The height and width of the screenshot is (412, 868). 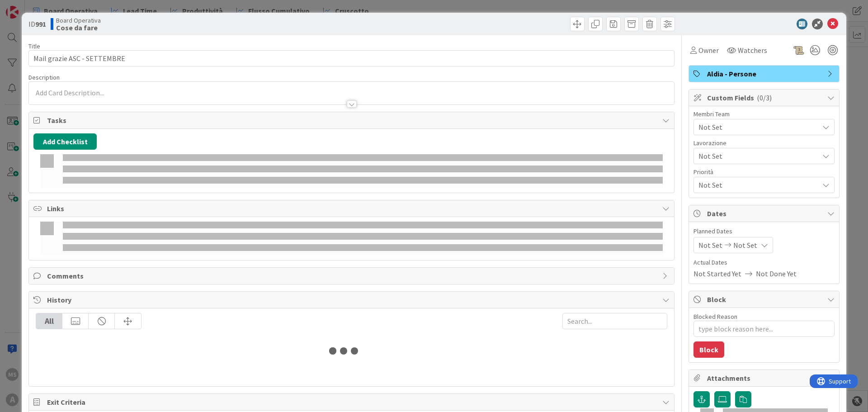 What do you see at coordinates (708, 50) in the screenshot?
I see `span: Owner` at bounding box center [708, 50].